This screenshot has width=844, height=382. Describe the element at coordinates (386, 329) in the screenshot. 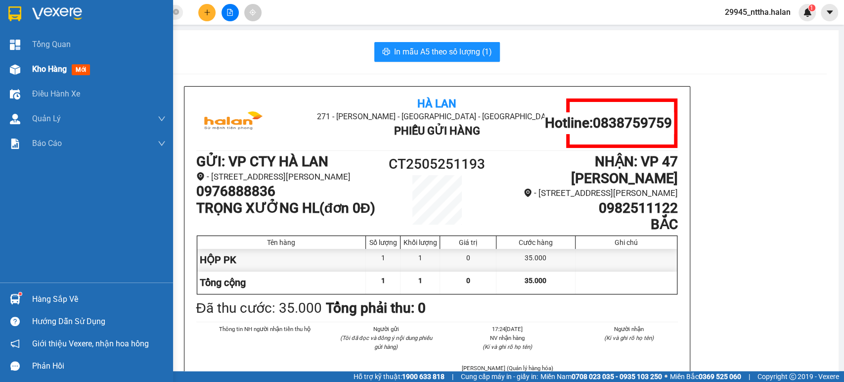

I see `li: Người gửi` at that location.